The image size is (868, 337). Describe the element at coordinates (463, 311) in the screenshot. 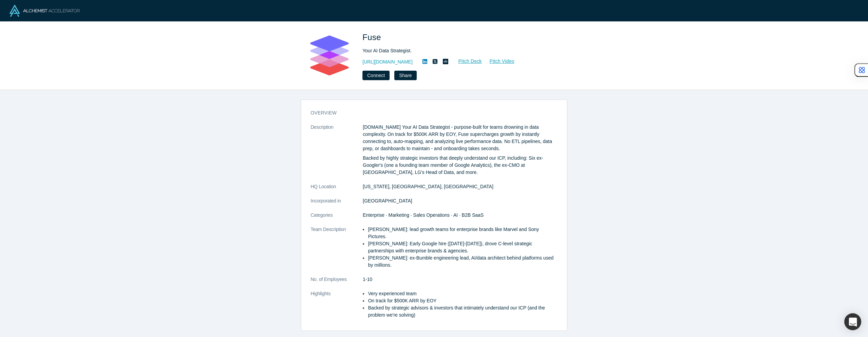

I see `li: Backed by strategic advisors & investors that intimately understand our ICP (and the problem we'r...` at that location.